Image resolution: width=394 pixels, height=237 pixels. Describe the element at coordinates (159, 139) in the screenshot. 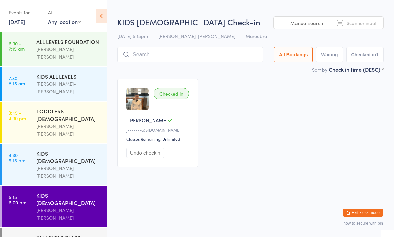

I see `div: Classes Remaining: Unlimited` at that location.